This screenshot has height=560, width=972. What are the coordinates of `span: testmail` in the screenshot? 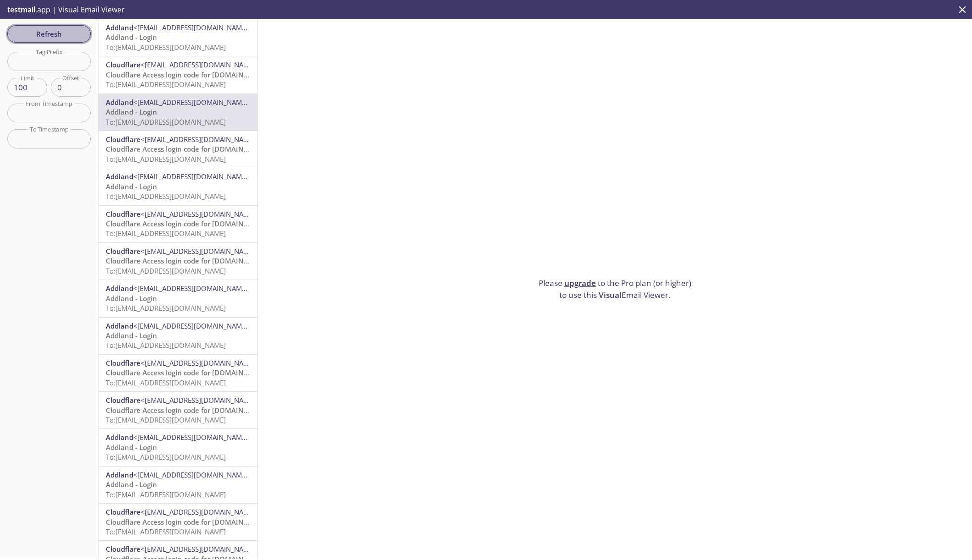 It's located at (21, 9).